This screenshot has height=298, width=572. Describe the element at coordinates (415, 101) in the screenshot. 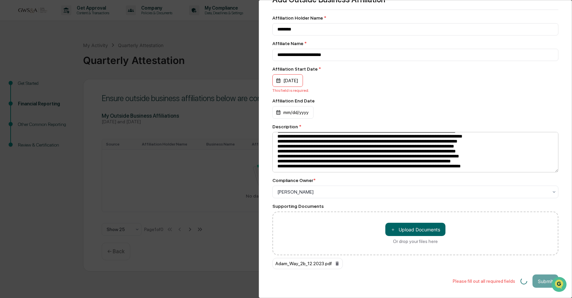

I see `div: Affiliation End Date` at that location.